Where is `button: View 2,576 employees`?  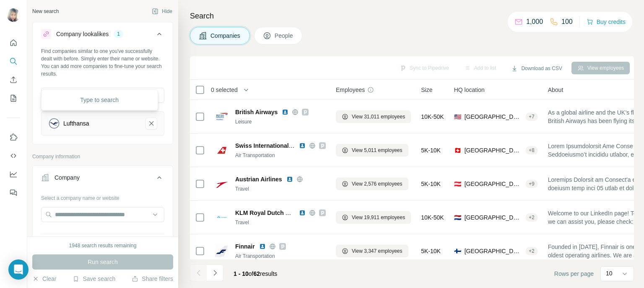
button: View 2,576 employees is located at coordinates (372, 184).